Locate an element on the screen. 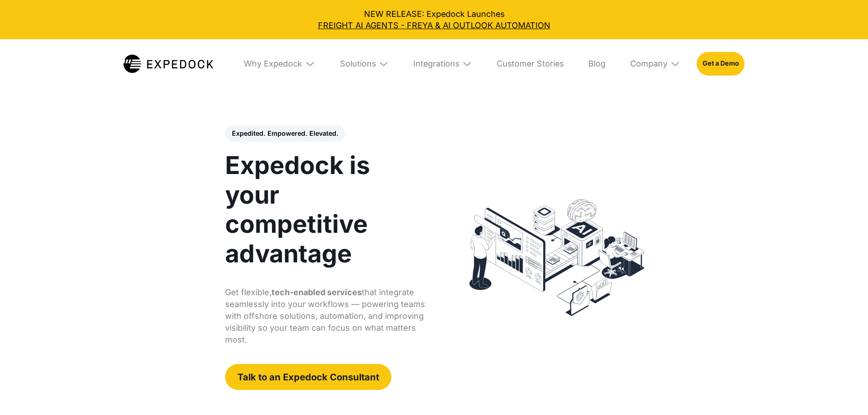 The image size is (868, 415). h1: Expedock is your competitive advantage is located at coordinates (326, 210).